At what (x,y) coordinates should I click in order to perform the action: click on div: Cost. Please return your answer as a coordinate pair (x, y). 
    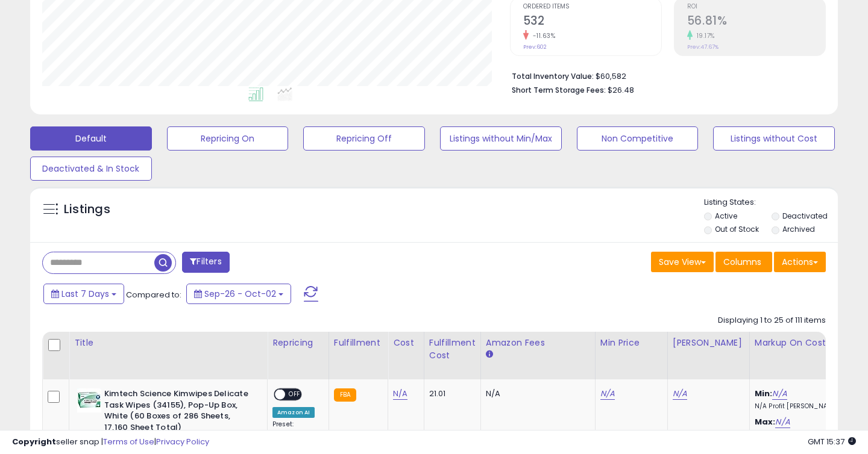
    Looking at the image, I should click on (406, 343).